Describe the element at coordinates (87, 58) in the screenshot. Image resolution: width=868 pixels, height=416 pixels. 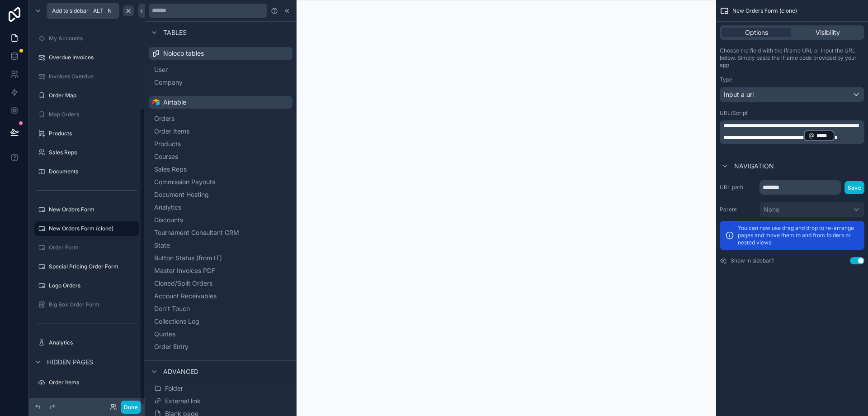
I see `a: Overdue Invoices` at that location.